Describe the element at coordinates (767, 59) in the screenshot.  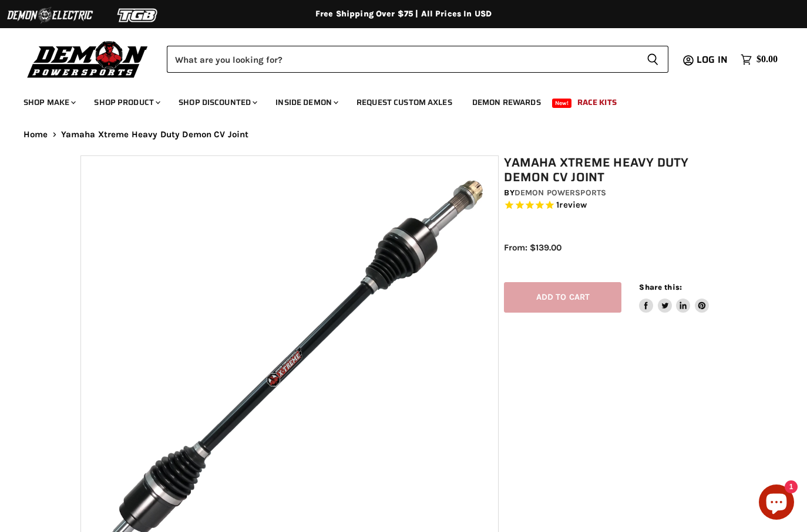
I see `span: $0.00` at that location.